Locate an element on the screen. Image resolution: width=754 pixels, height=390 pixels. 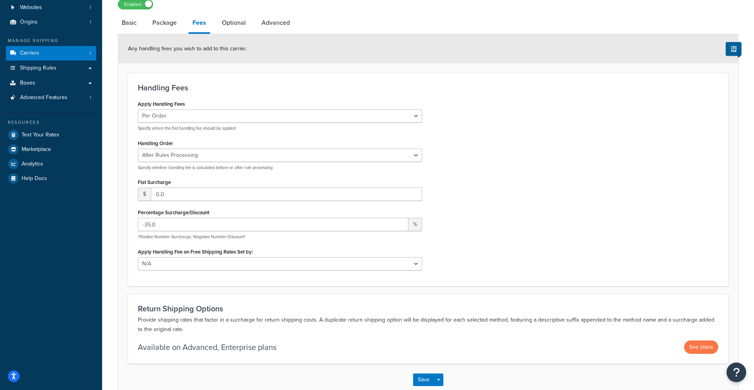
div: Manage Shipping is located at coordinates (51, 40).